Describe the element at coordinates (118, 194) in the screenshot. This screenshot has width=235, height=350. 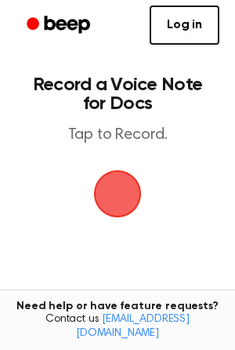
I see `img: Beep Logo` at that location.